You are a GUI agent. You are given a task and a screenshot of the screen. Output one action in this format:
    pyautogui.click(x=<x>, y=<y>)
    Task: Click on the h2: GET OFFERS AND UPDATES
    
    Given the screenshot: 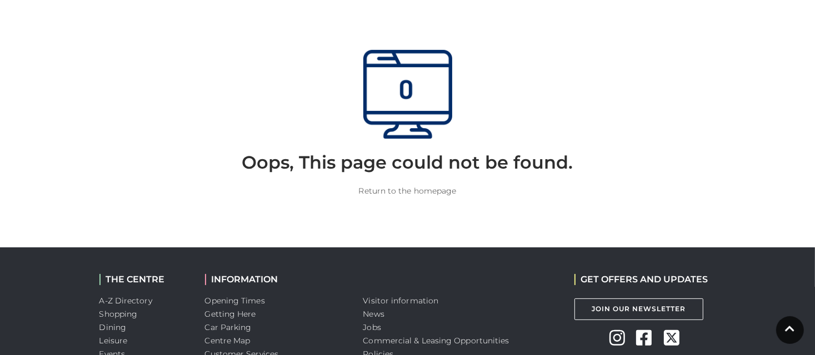 What is the action you would take?
    pyautogui.click(x=641, y=279)
    